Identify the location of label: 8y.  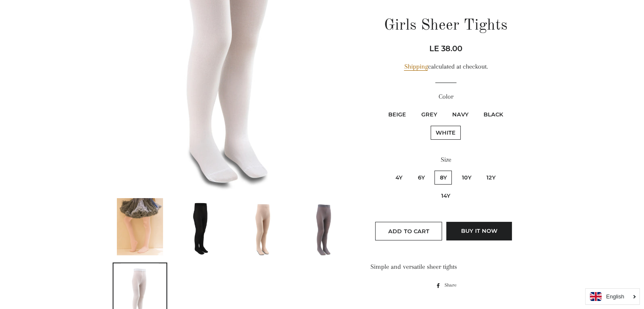
(443, 177).